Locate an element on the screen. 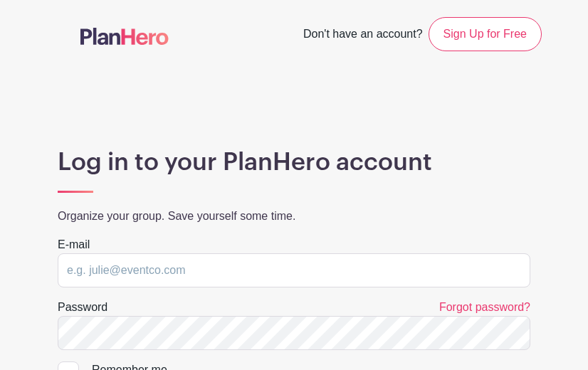  a: Sign Up for Free is located at coordinates (485, 34).